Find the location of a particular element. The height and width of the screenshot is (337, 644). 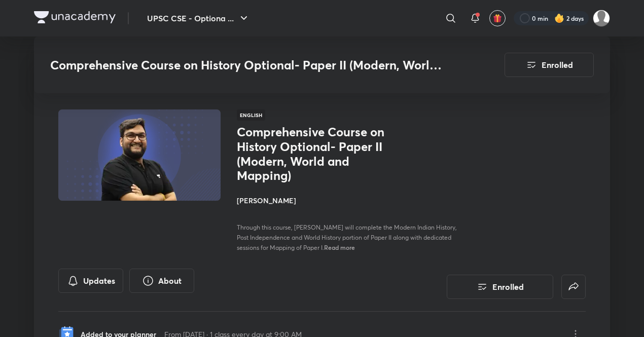

button: UPSC CSE - Optiona ... is located at coordinates (198, 19).